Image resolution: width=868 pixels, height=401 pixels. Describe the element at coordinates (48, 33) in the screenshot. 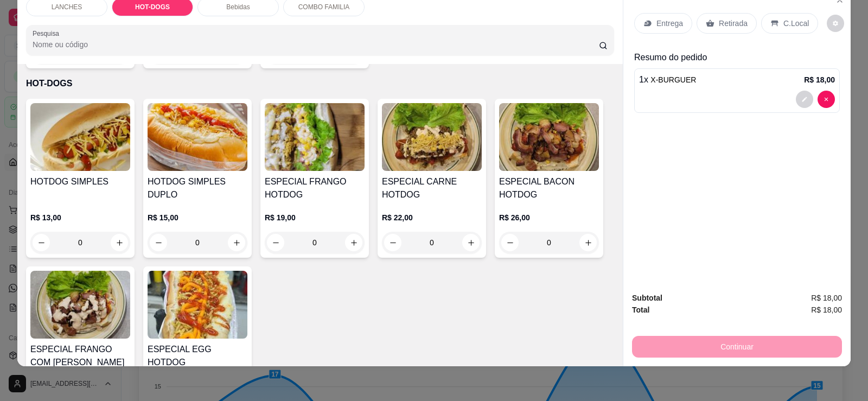

I see `label: Pesquisa` at that location.